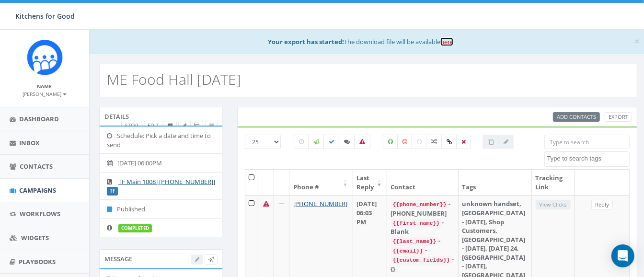  What do you see at coordinates (305, 41) in the screenshot?
I see `b: Your export has started!` at bounding box center [305, 41].